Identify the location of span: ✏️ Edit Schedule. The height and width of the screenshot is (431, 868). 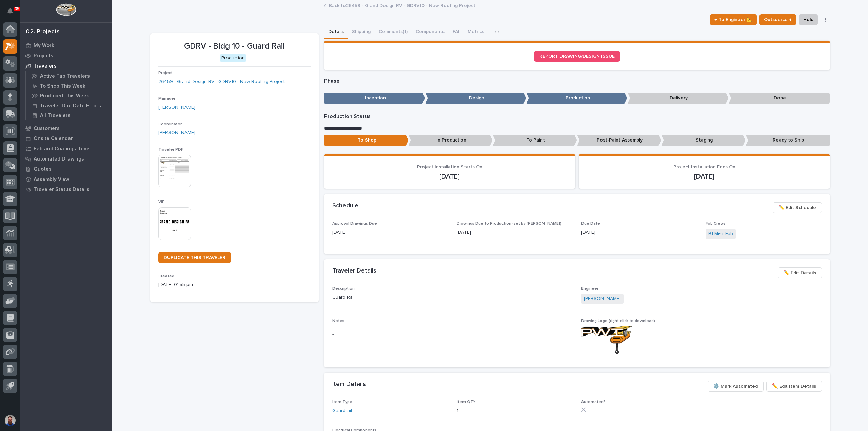
(797, 208).